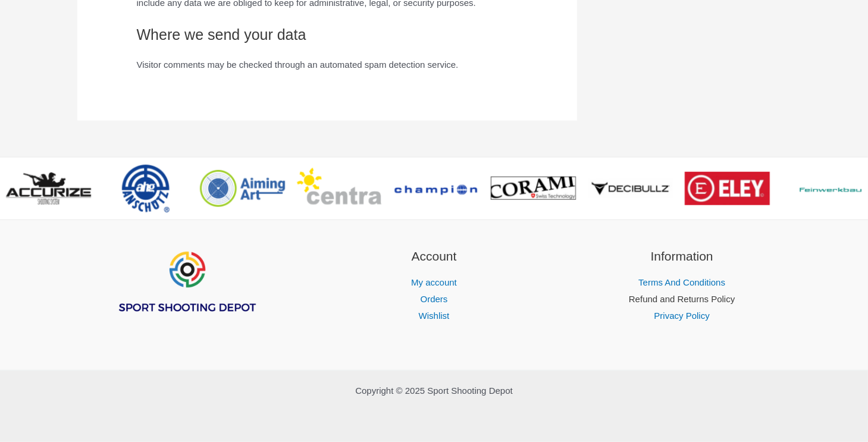 The width and height of the screenshot is (868, 442). Describe the element at coordinates (186, 295) in the screenshot. I see `aside: Footer Widget 1` at that location.